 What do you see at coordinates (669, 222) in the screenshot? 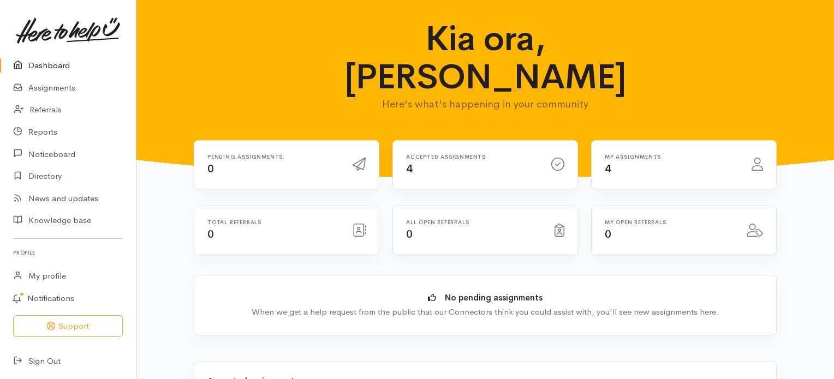
I see `h6: My open referrals` at bounding box center [669, 222].